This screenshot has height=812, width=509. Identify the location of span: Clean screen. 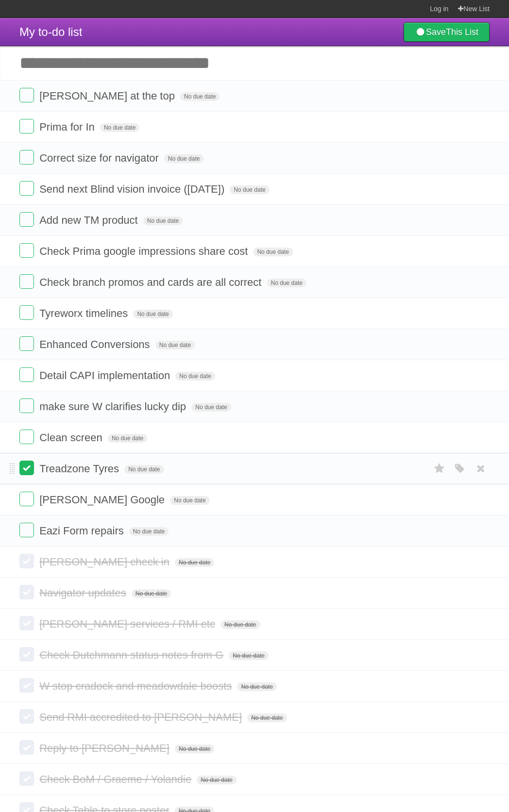
(72, 437).